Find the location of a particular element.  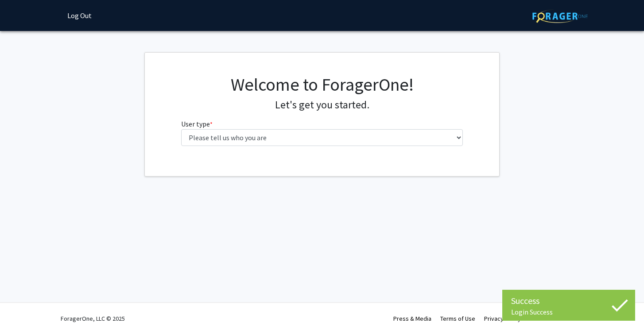

h1: Welcome to ForagerOne! is located at coordinates (322, 84).